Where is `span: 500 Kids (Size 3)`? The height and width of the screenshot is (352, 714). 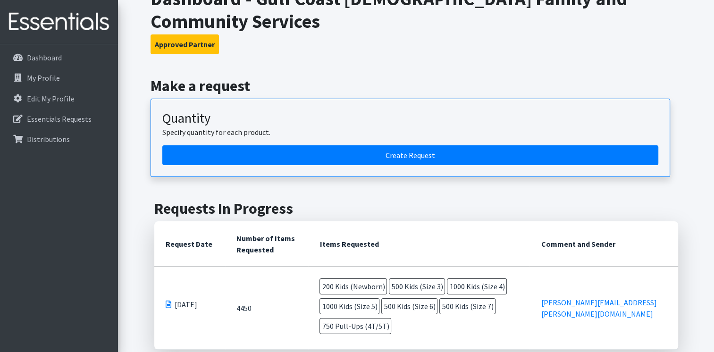 span: 500 Kids (Size 3) is located at coordinates (417, 286).